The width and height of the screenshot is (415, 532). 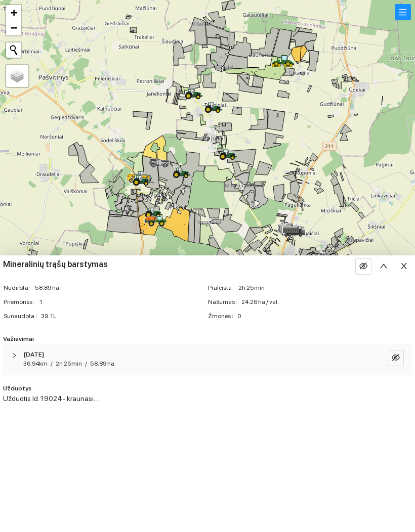 What do you see at coordinates (35, 364) in the screenshot?
I see `span: 36.94km` at bounding box center [35, 364].